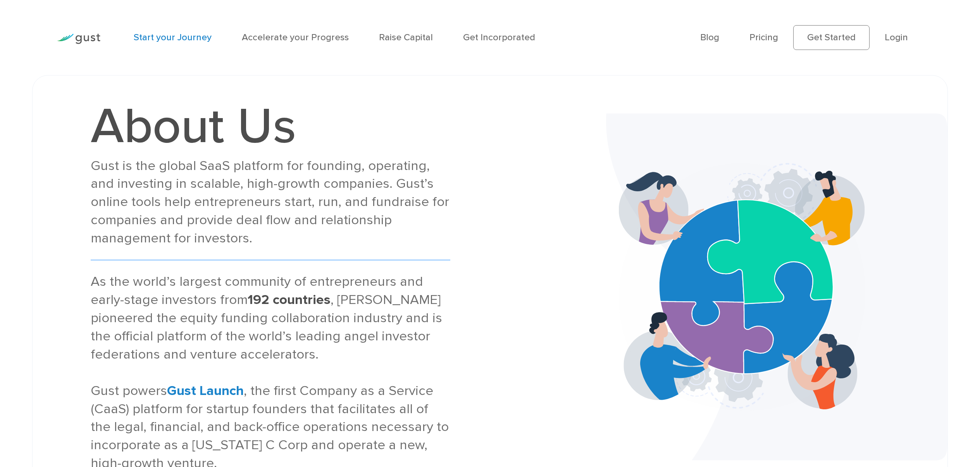 The width and height of the screenshot is (980, 467). Describe the element at coordinates (270, 202) in the screenshot. I see `div: Gust is the global SaaS platform for founding, operating, and investing in scalable, high-growth ...` at that location.